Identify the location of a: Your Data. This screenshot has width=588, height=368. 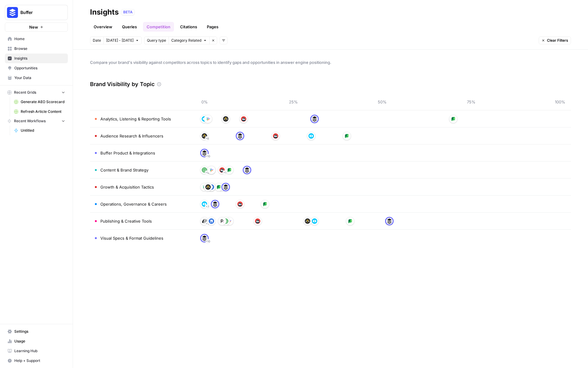
(36, 78).